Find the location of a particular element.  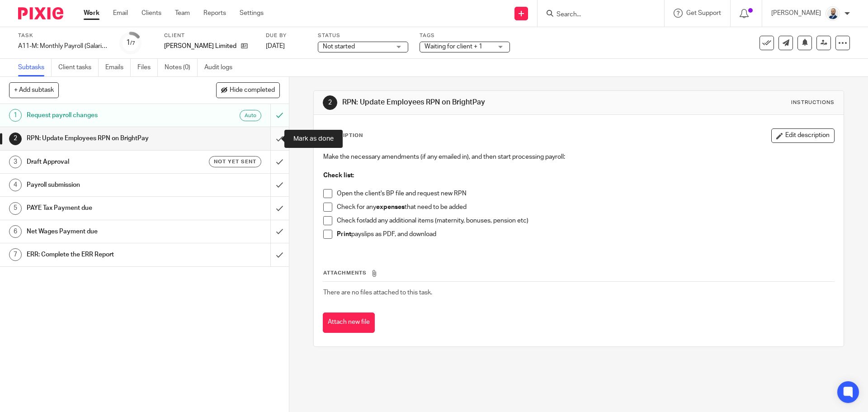

label: Task is located at coordinates (63, 35).